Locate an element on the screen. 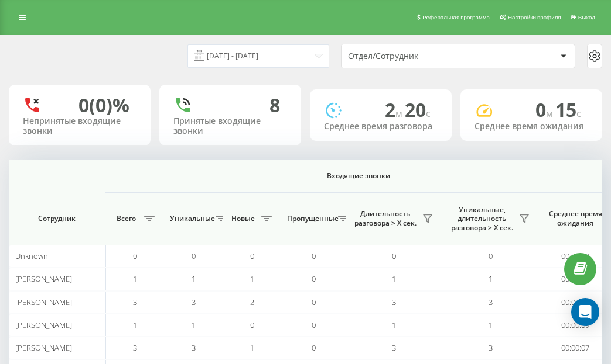  span: 15 is located at coordinates (568, 109).